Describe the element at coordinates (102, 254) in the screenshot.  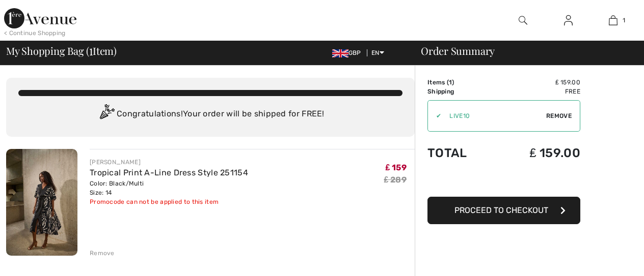
I see `div: Remove` at that location.